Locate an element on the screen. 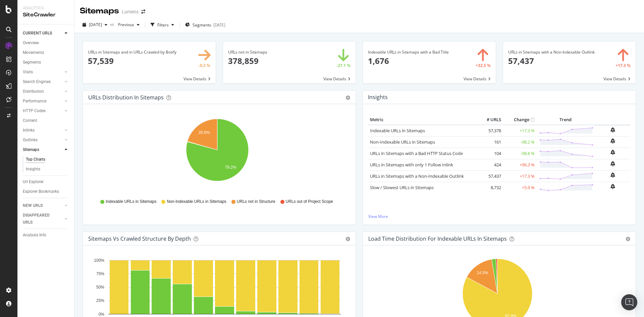  a: Performance is located at coordinates (43, 101).